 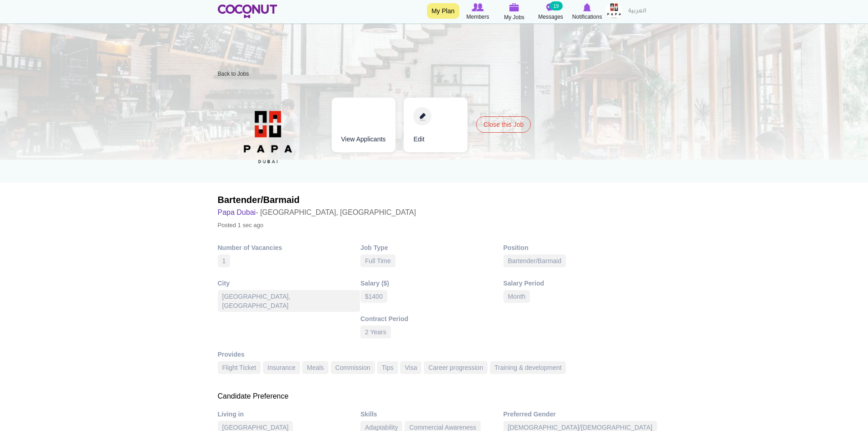 What do you see at coordinates (432, 414) in the screenshot?
I see `div: Skills` at bounding box center [432, 414].